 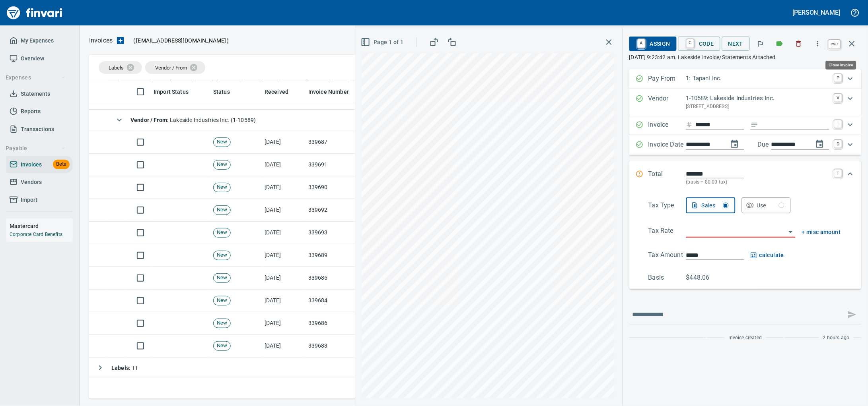 What do you see at coordinates (41, 226) in the screenshot?
I see `h6: Mastercard` at bounding box center [41, 226].